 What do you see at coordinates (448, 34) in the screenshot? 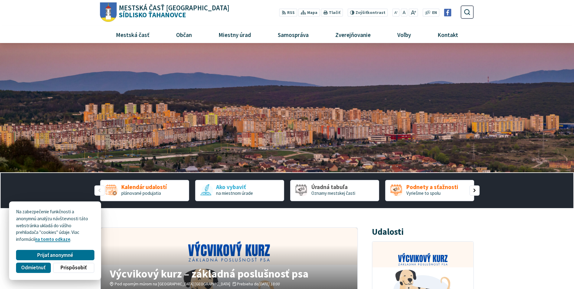
I see `a: Kontakt` at bounding box center [448, 34].